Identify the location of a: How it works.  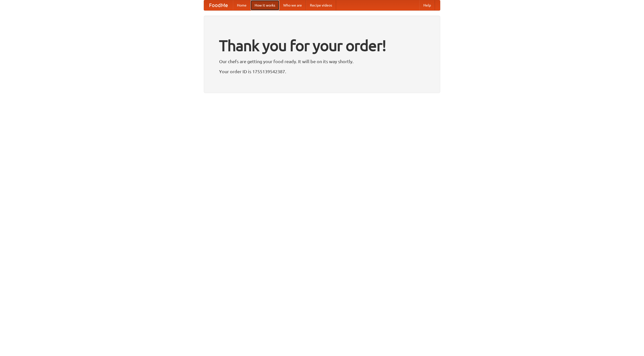
(265, 5).